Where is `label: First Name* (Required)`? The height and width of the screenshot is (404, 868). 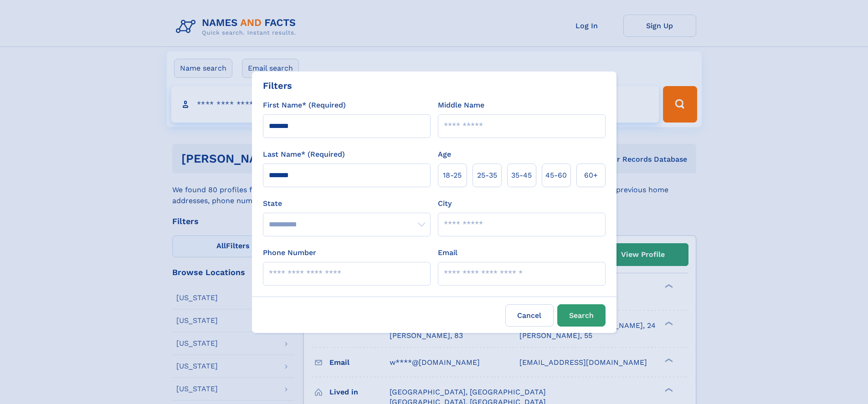
label: First Name* (Required) is located at coordinates (305, 105).